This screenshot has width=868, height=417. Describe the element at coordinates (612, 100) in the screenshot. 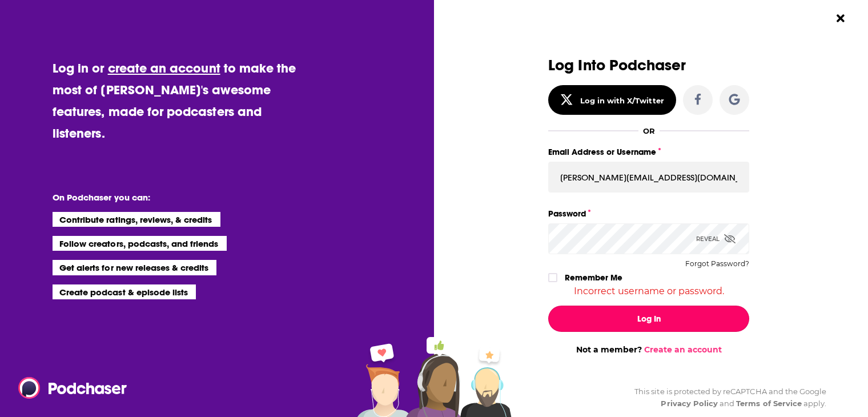

I see `button: Log in with X/Twitter` at that location.